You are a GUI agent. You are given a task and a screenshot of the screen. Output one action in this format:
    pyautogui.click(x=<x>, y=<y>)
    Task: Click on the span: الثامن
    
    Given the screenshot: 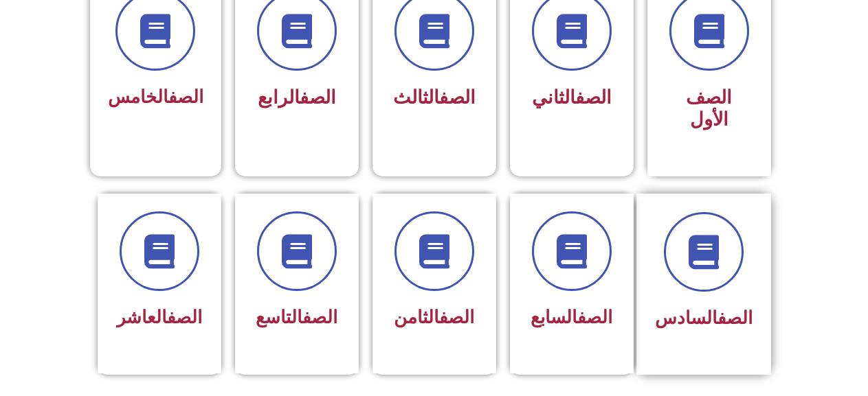 What is the action you would take?
    pyautogui.click(x=434, y=318)
    